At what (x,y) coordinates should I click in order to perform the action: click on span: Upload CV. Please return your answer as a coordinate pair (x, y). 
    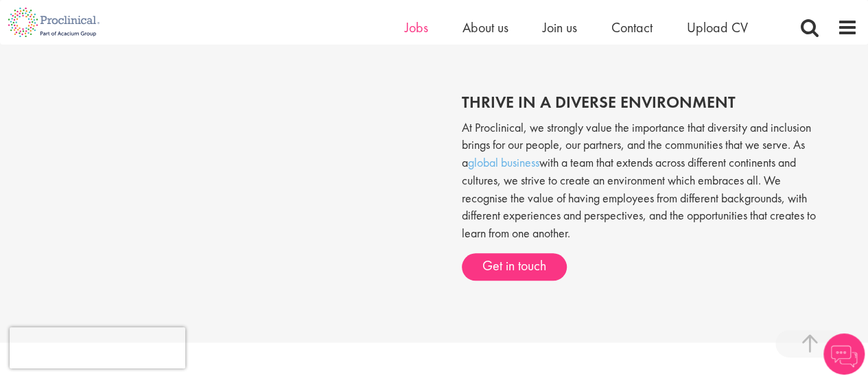
    Looking at the image, I should click on (717, 27).